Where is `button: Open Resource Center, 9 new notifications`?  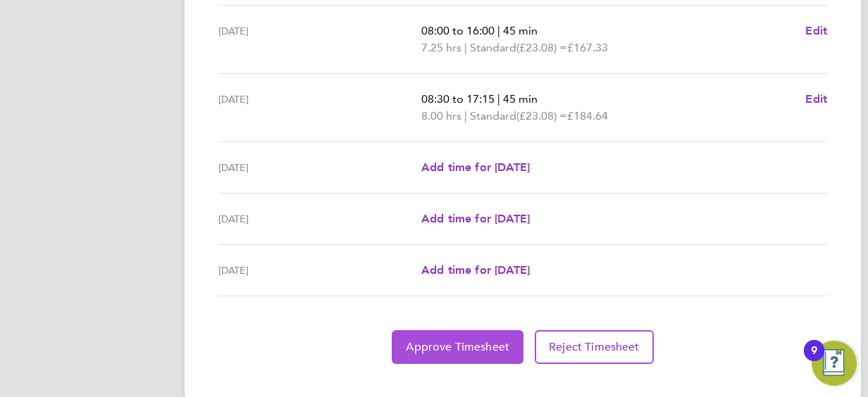
button: Open Resource Center, 9 new notifications is located at coordinates (835, 364).